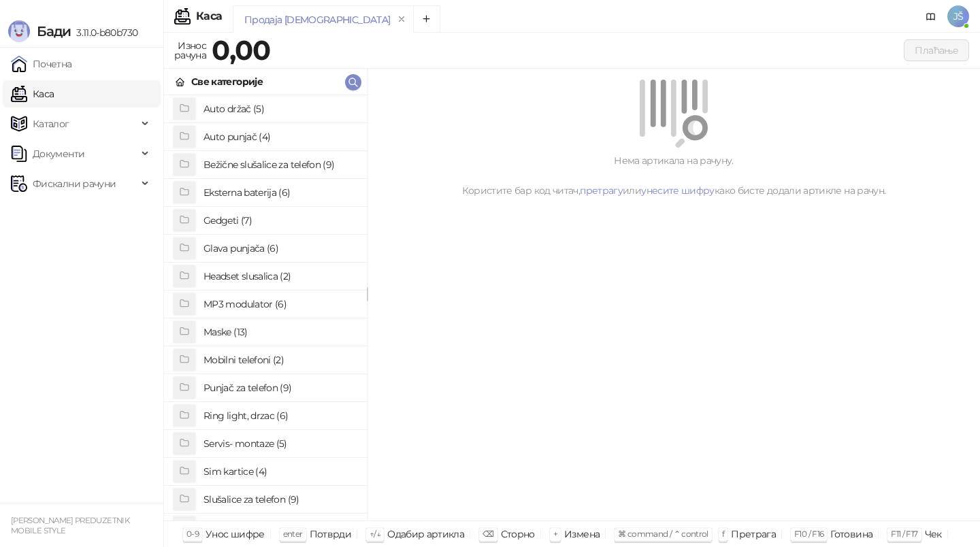 The height and width of the screenshot is (547, 980). Describe the element at coordinates (293, 534) in the screenshot. I see `span: enter` at that location.